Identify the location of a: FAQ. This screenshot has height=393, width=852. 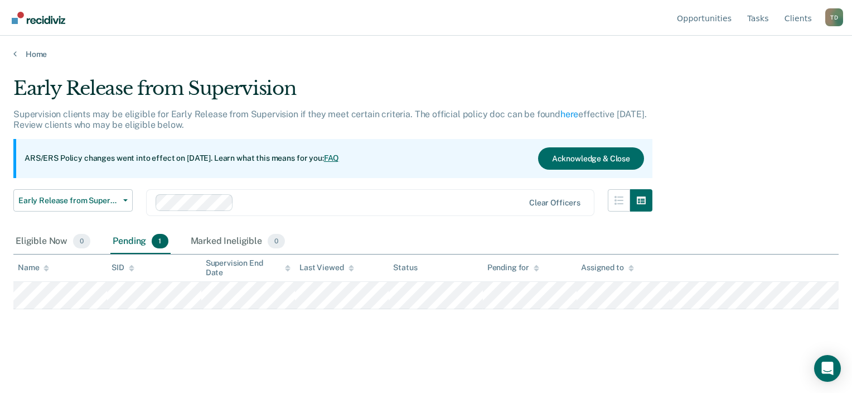
(332, 158).